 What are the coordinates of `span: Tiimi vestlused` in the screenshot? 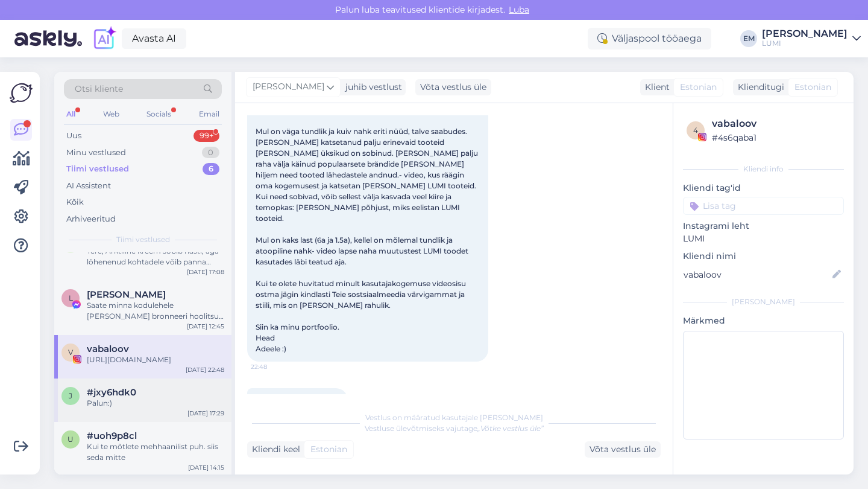 It's located at (143, 240).